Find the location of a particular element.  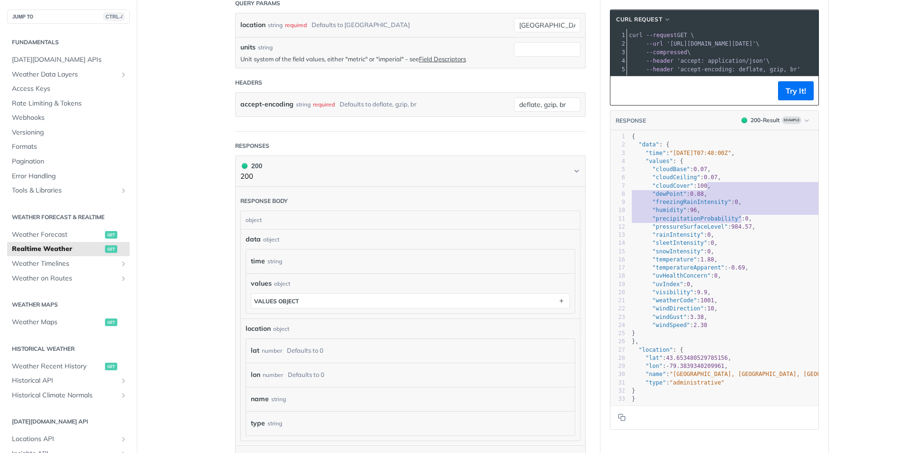

span: "name" is located at coordinates (655, 374).